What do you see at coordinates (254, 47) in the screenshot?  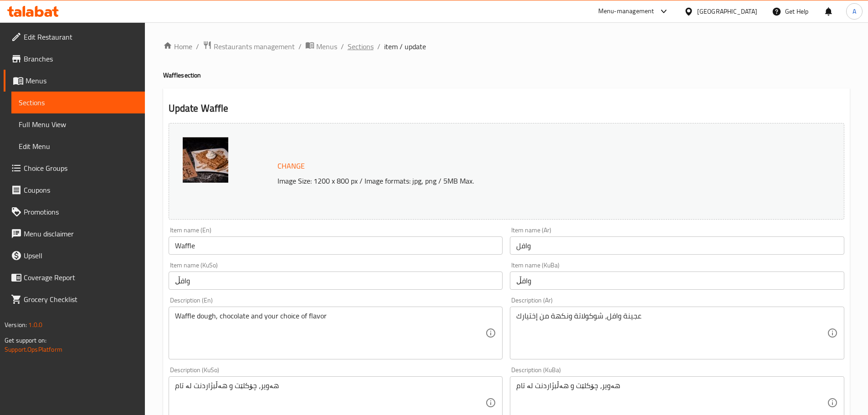 I see `span: Restaurants management` at bounding box center [254, 47].